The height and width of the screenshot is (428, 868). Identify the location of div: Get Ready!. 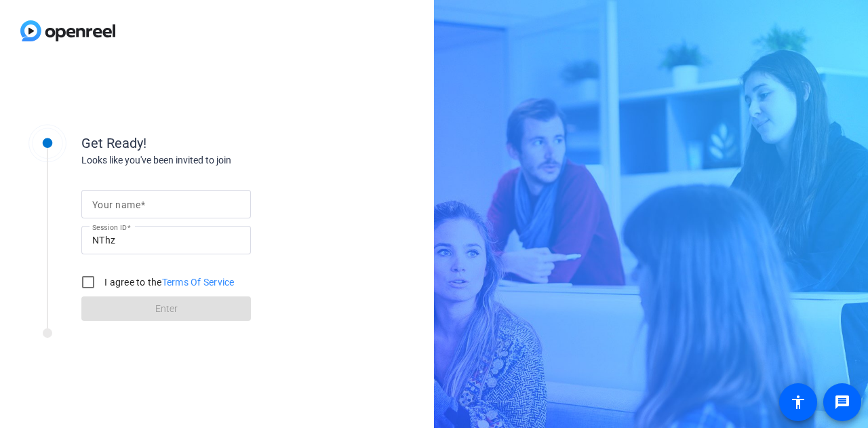
(217, 143).